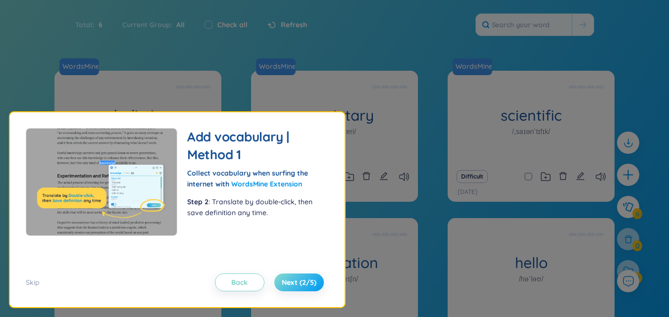 The image size is (669, 317). I want to click on div: Current Group :, so click(153, 25).